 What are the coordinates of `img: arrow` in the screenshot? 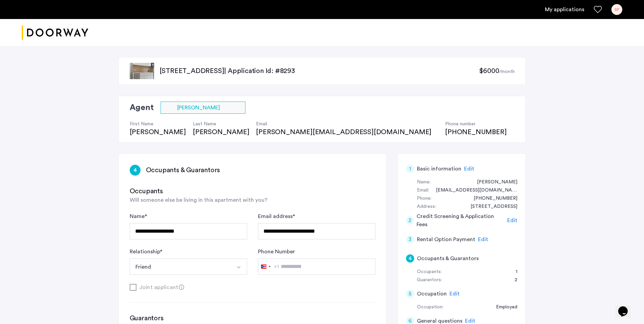 It's located at (239, 268).